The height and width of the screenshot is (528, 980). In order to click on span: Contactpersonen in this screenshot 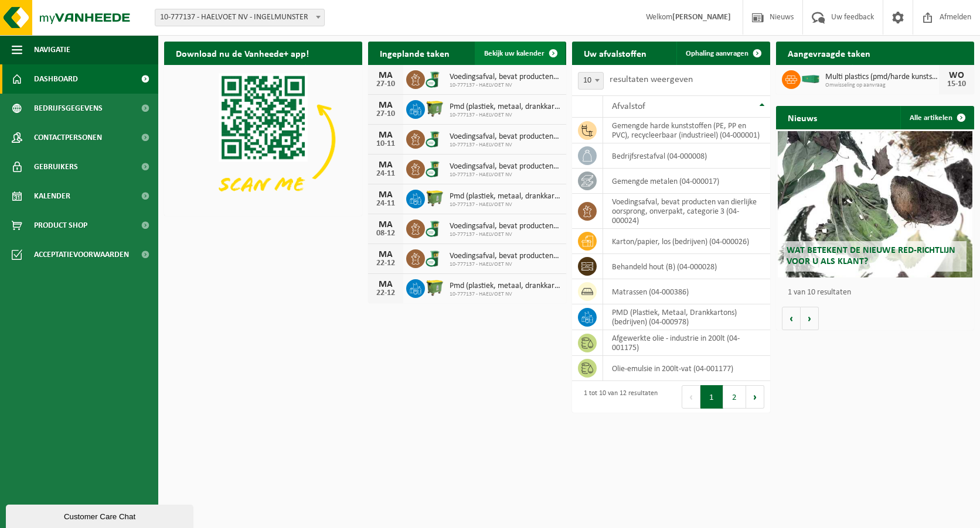, I will do `click(68, 138)`.